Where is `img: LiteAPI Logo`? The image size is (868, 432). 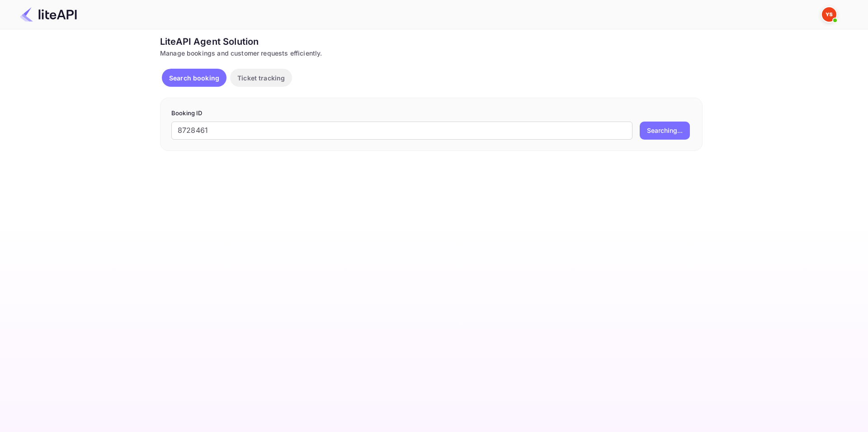 img: LiteAPI Logo is located at coordinates (48, 15).